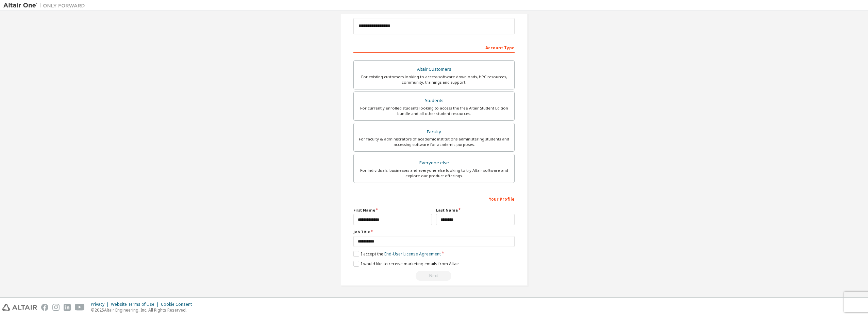 Image resolution: width=868 pixels, height=317 pixels. Describe the element at coordinates (393, 210) in the screenshot. I see `label: First Name` at that location.